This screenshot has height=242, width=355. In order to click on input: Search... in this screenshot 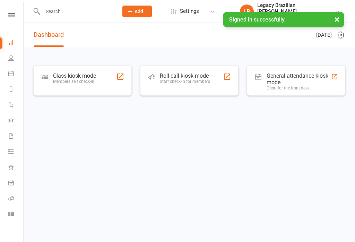, I will do `click(77, 11)`.